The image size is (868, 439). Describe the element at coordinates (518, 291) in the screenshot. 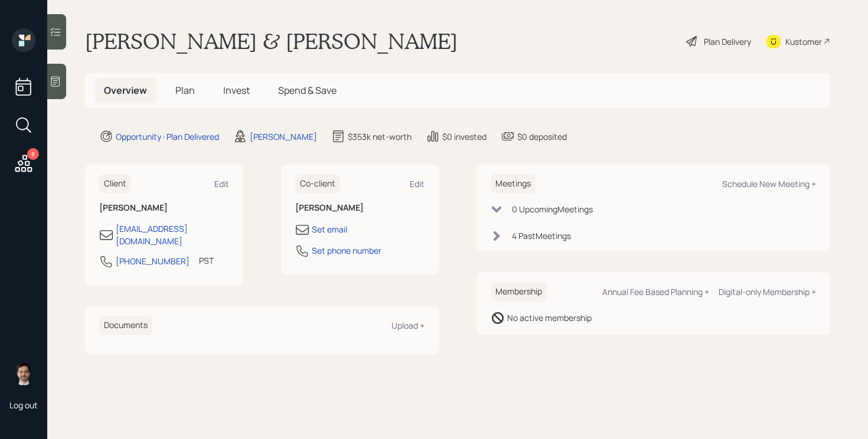

I see `h6: Membership` at that location.